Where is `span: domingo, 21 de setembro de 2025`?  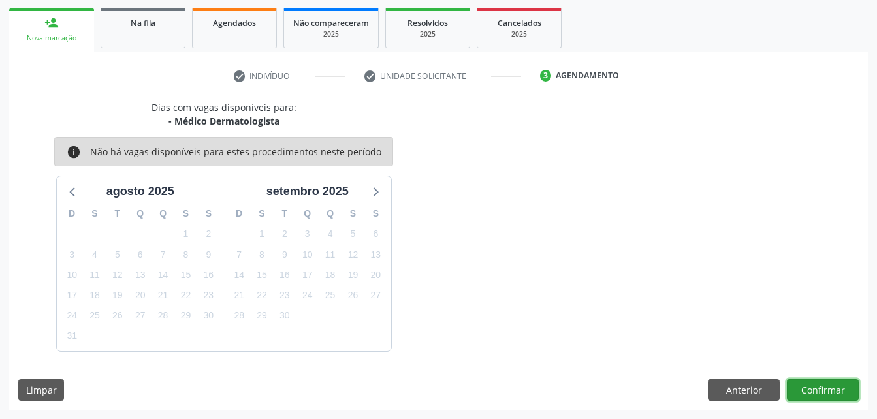 span: domingo, 21 de setembro de 2025 is located at coordinates (239, 296).